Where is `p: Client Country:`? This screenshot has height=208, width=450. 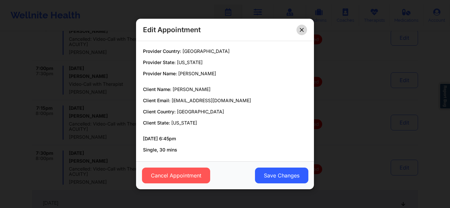
p: Client Country: is located at coordinates (225, 112).